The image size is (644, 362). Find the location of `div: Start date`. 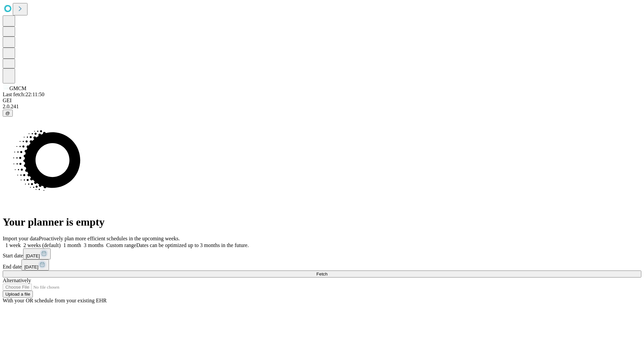

div: Start date is located at coordinates (322, 254).